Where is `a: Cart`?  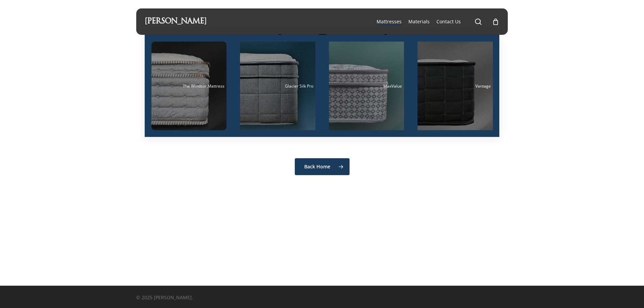
a: Cart is located at coordinates (496, 21).